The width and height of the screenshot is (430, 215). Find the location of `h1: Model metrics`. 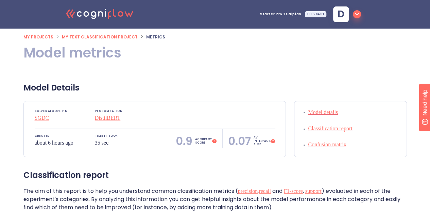

h1: Model metrics is located at coordinates (72, 53).